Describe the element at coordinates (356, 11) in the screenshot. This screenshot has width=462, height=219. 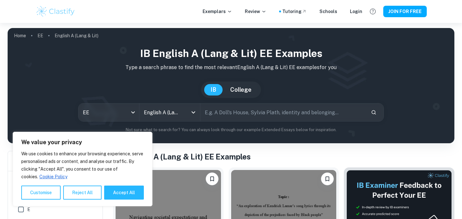
I see `a: Login` at that location.